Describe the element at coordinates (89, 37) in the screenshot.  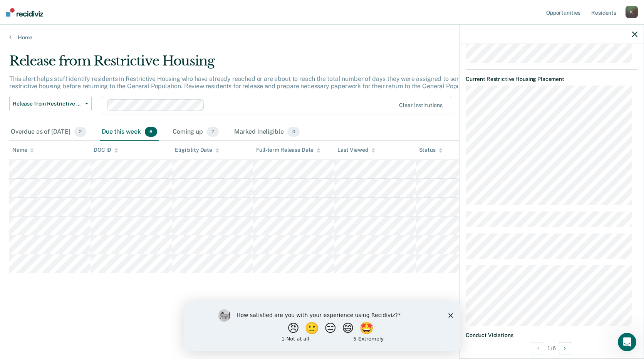
I see `div: 1 - Not at all` at that location.